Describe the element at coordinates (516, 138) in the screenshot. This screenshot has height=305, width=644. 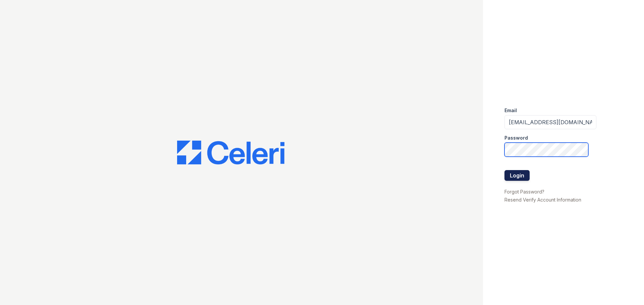
I see `label: Password` at that location.